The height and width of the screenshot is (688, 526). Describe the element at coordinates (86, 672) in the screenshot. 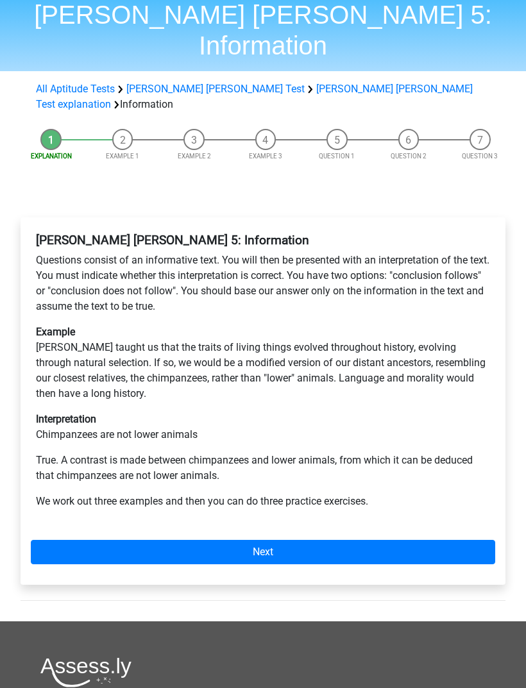

I see `img: Assessly logo` at that location.